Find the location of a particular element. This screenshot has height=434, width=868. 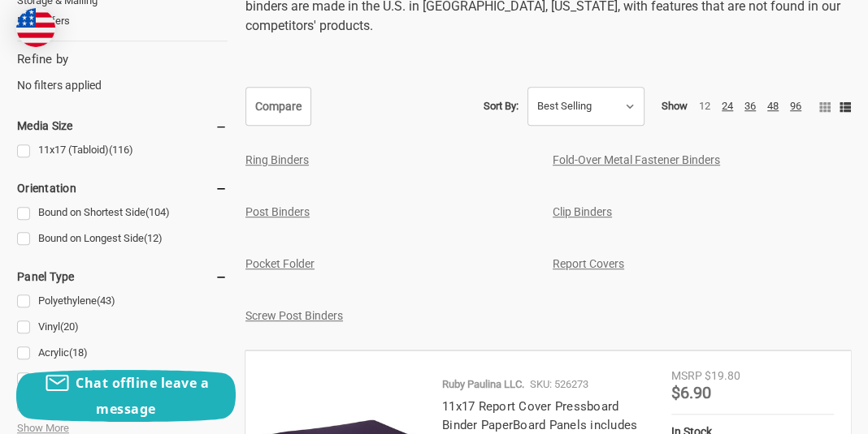

a: Free Offers is located at coordinates (122, 22).